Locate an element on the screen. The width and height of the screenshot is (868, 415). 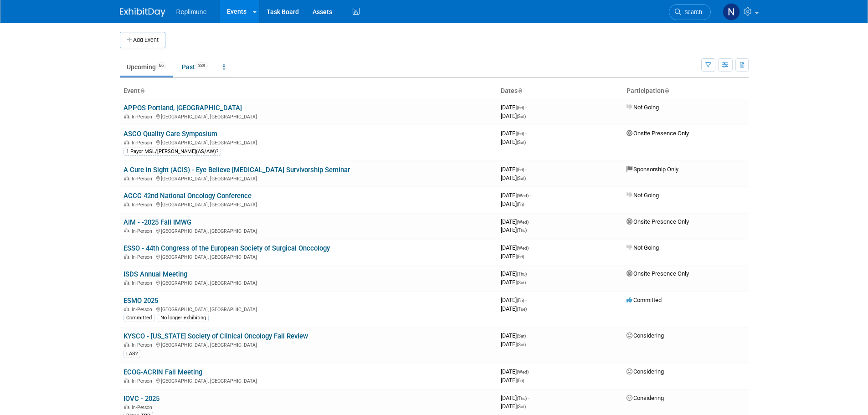
a: ASCO Quality Care Symposium is located at coordinates (170, 134).